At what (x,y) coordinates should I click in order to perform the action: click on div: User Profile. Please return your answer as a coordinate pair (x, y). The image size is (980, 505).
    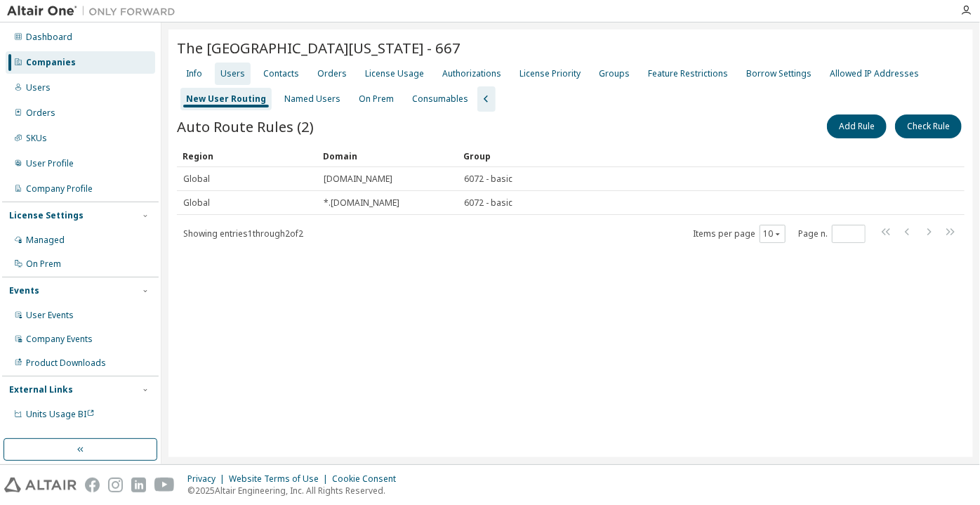
    Looking at the image, I should click on (50, 163).